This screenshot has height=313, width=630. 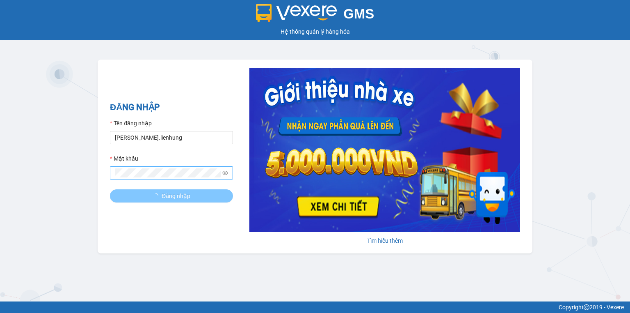 What do you see at coordinates (315, 16) in the screenshot?
I see `a: GMS` at bounding box center [315, 16].